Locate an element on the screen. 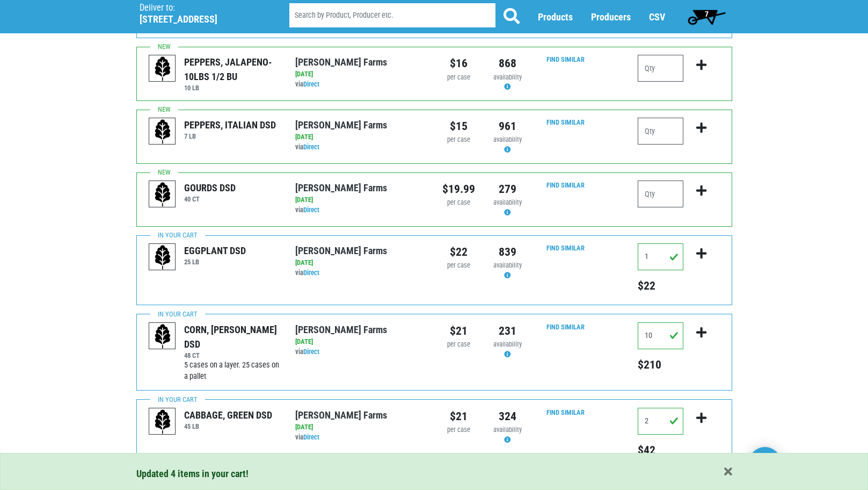 This screenshot has width=868, height=490. h6: 48 CT is located at coordinates (231, 355).